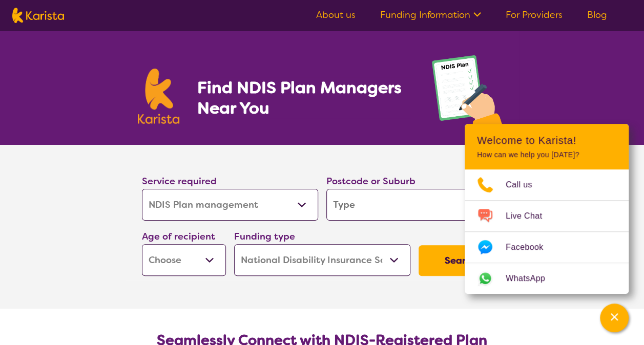 The image size is (644, 345). I want to click on img: plan-management, so click(469, 100).